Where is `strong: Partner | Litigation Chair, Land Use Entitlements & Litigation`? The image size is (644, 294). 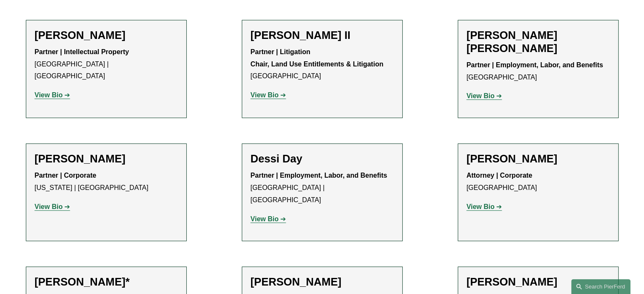
strong: Partner | Litigation Chair, Land Use Entitlements & Litigation is located at coordinates (317, 58).